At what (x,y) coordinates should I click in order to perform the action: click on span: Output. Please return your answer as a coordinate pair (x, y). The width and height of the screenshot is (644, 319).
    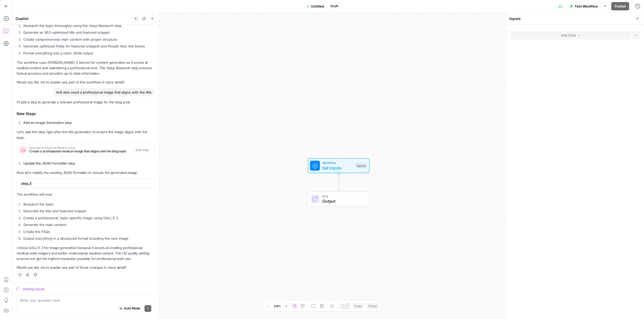
    Looking at the image, I should click on (343, 202).